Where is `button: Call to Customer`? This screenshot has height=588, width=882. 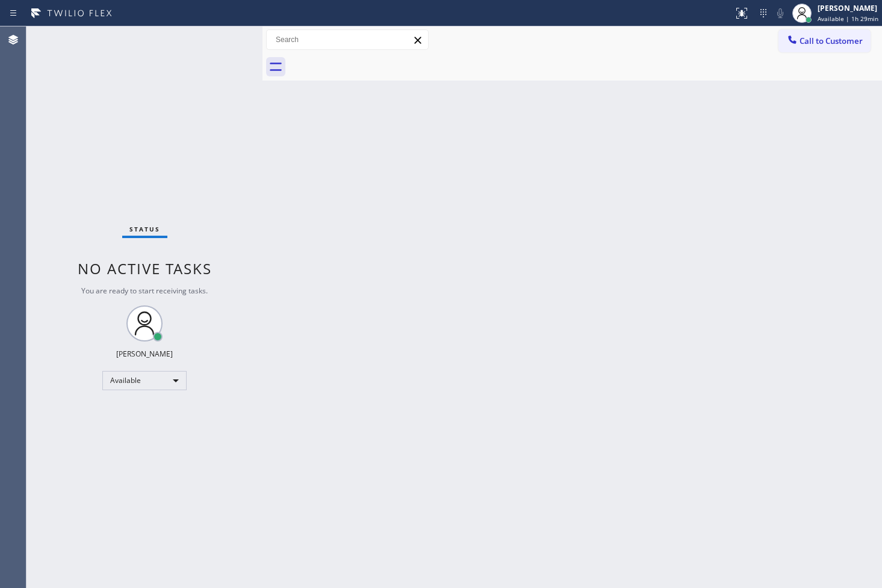
button: Call to Customer is located at coordinates (824, 41).